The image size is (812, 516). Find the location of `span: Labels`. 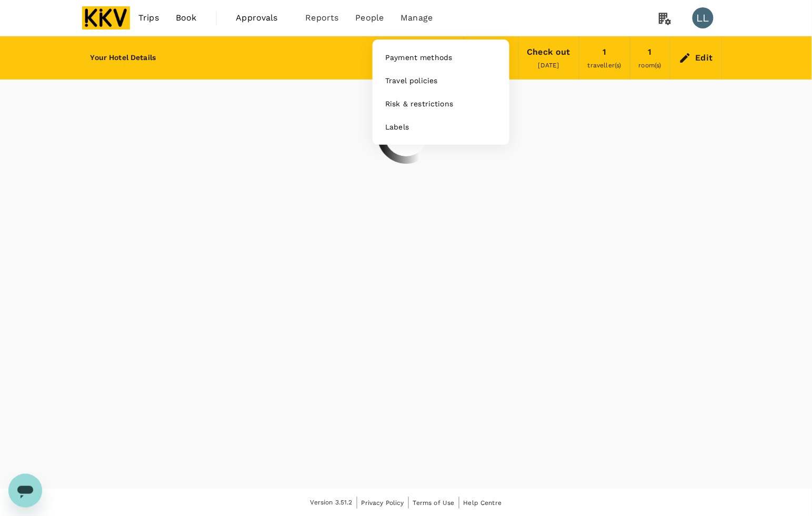

span: Labels is located at coordinates (397, 127).